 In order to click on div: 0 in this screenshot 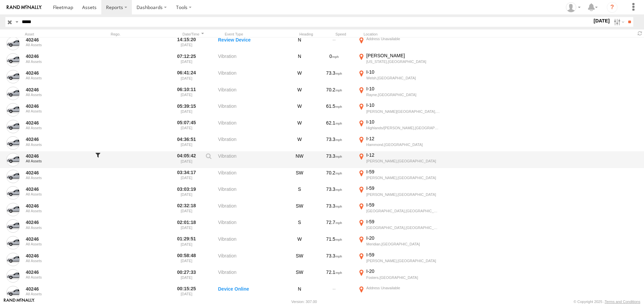, I will do `click(334, 61)`.